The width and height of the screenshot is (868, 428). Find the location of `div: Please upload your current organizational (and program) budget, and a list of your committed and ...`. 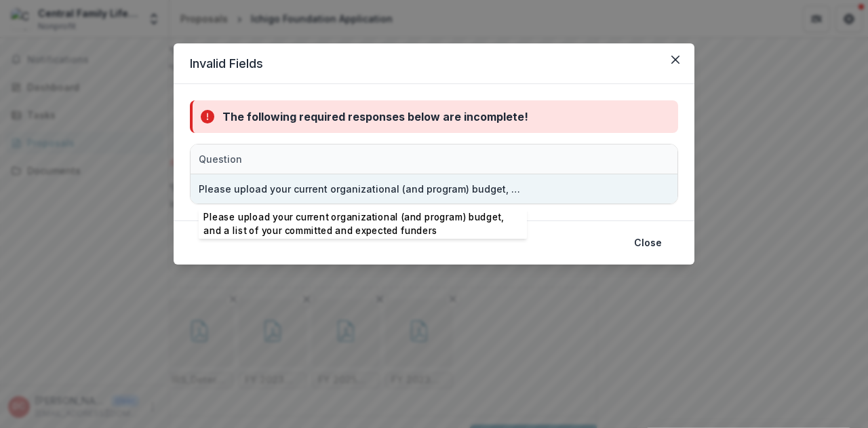

div: Please upload your current organizational (and program) budget, and a list of your committed and ... is located at coordinates (360, 188).